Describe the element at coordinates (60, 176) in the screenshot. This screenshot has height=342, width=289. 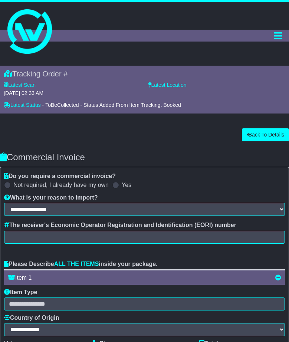
I see `label: Do you require a commercial invoice?` at that location.